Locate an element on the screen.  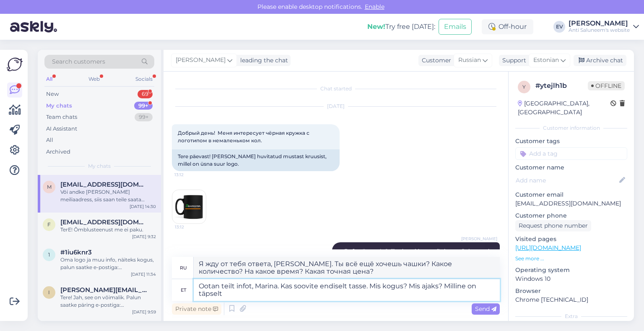
p: Browser is located at coordinates (571, 291).